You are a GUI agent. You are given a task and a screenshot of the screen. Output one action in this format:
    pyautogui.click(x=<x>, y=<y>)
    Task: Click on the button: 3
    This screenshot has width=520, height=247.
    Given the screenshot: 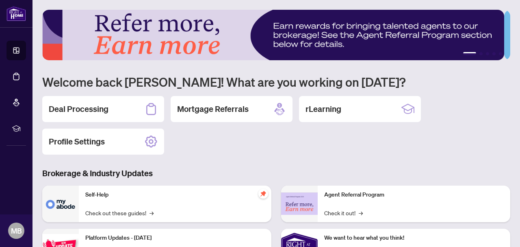 What is the action you would take?
    pyautogui.click(x=488, y=54)
    